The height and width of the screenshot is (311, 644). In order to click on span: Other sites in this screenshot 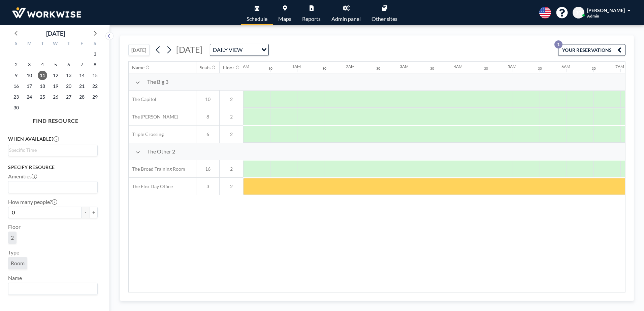, I will do `click(384, 19)`.